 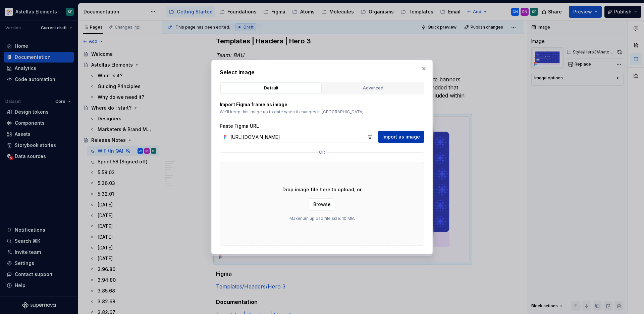 What do you see at coordinates (239, 126) in the screenshot?
I see `label: Paste Figma URL` at bounding box center [239, 126].